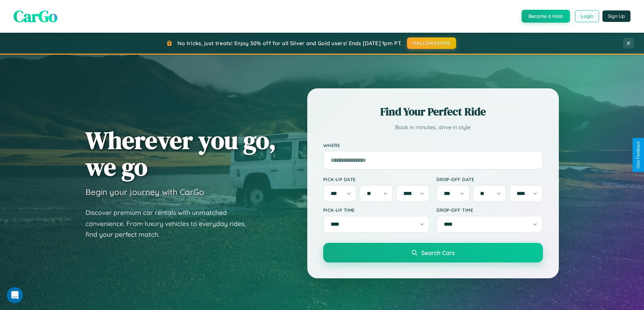  Describe the element at coordinates (433, 253) in the screenshot. I see `button: Search Cars` at that location.